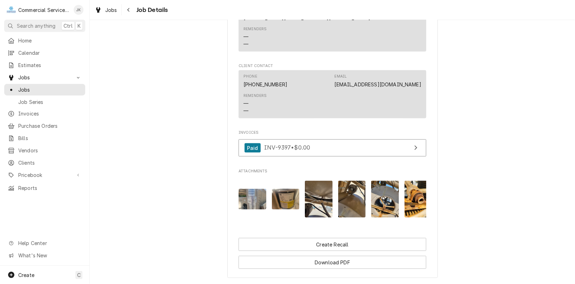 Image resolution: width=575 pixels, height=284 pixels. What do you see at coordinates (26, 275) in the screenshot?
I see `span: Create` at bounding box center [26, 275].